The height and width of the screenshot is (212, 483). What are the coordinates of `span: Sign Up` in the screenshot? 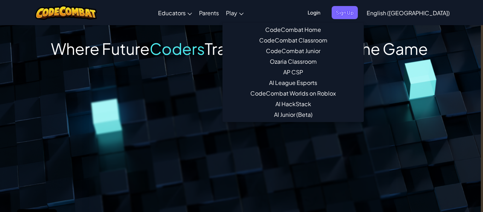 It's located at (345, 12).